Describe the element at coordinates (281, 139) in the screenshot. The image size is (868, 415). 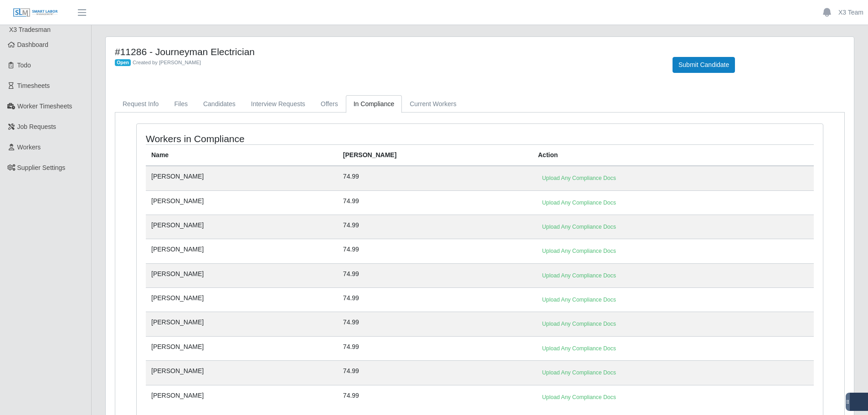
I see `h4: Workers in Compliance` at that location.